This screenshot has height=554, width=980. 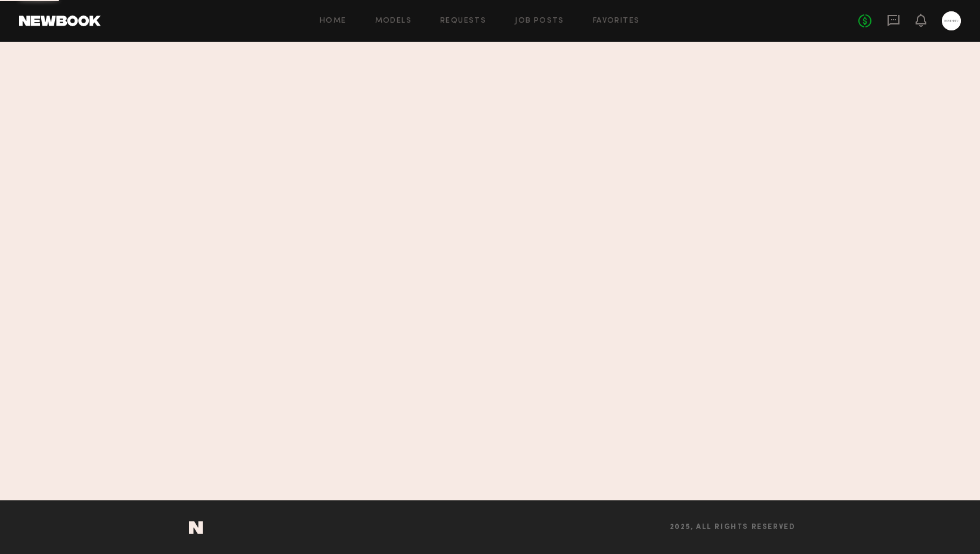 What do you see at coordinates (333, 20) in the screenshot?
I see `a: Home` at bounding box center [333, 20].